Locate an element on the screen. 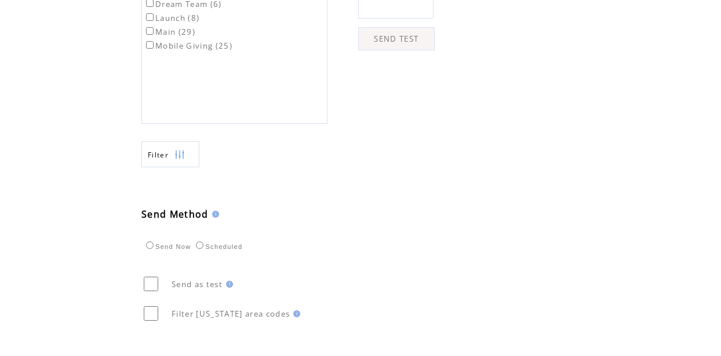  span: Send as test is located at coordinates (197, 285).